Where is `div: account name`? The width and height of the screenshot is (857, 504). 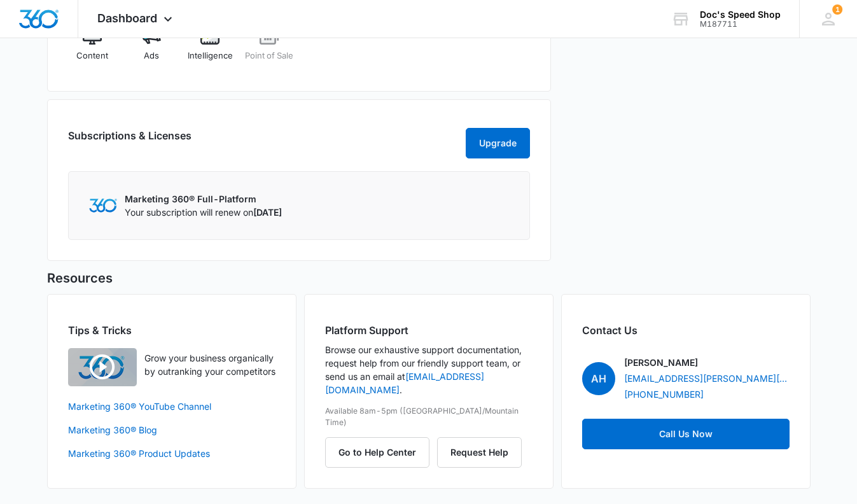
div: account name is located at coordinates (740, 14).